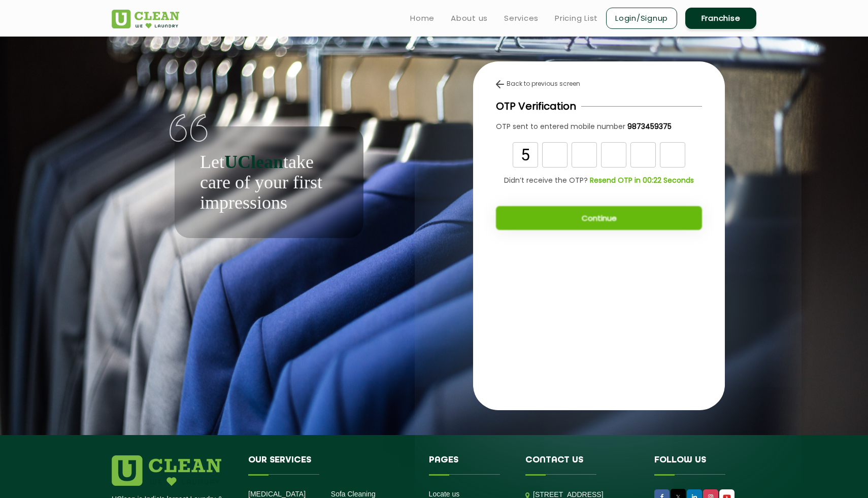 This screenshot has height=498, width=868. Describe the element at coordinates (721, 18) in the screenshot. I see `a: Franchise` at that location.